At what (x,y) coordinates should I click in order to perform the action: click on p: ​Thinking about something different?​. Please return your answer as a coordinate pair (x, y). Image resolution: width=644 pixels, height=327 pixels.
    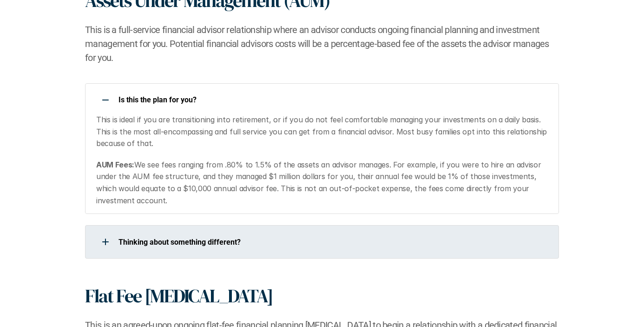
    Looking at the image, I should click on (333, 242).